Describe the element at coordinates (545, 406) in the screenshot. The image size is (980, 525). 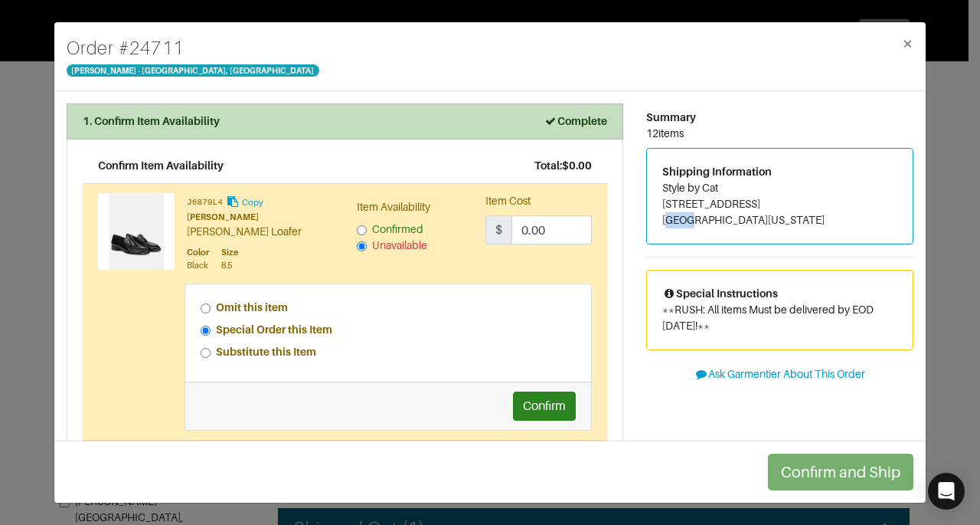
I see `button: Confirm` at that location.